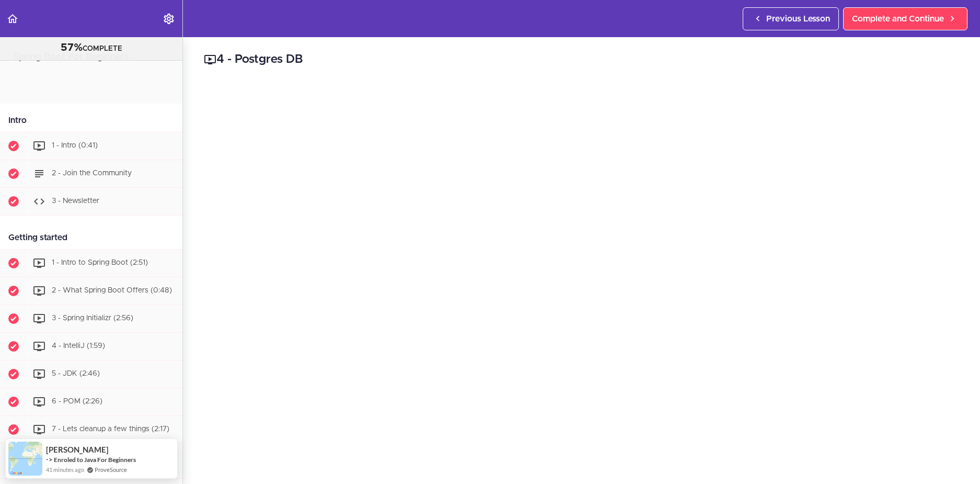  I want to click on span: 5 - JDK (2:46), so click(76, 373).